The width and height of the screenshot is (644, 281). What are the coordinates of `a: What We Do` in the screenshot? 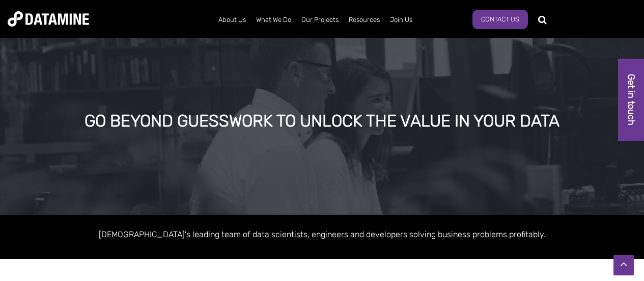 It's located at (274, 20).